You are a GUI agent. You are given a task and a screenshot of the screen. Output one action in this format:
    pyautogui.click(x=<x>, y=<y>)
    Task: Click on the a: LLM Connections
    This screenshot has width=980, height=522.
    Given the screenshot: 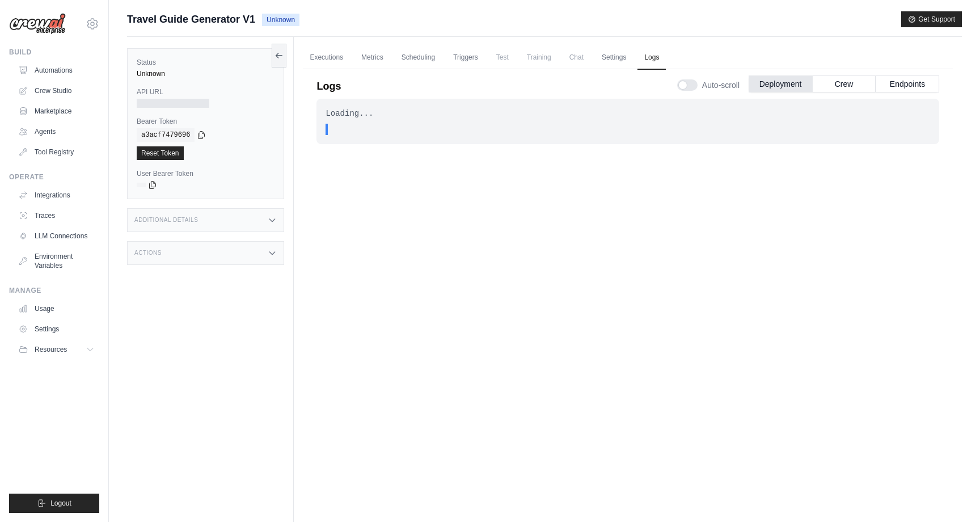 What is the action you would take?
    pyautogui.click(x=56, y=236)
    